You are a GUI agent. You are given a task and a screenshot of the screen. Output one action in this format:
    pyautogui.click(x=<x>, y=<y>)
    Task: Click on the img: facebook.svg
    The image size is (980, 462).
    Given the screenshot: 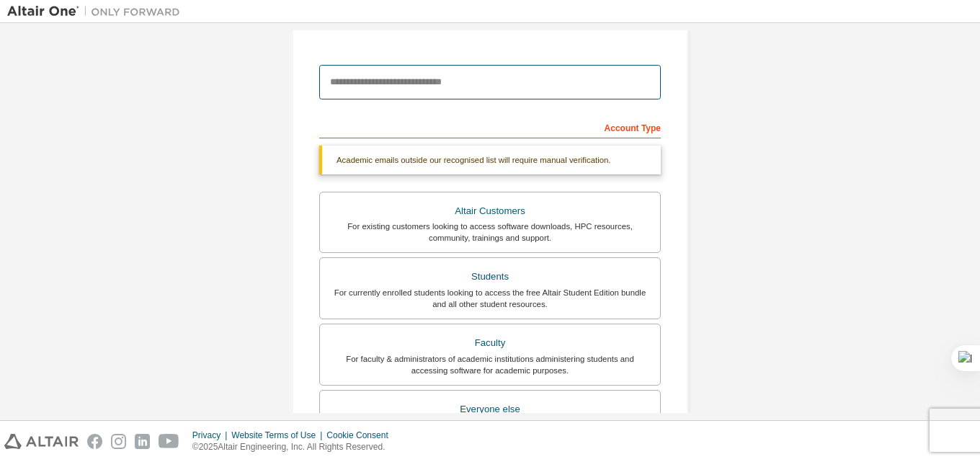 What is the action you would take?
    pyautogui.click(x=94, y=441)
    